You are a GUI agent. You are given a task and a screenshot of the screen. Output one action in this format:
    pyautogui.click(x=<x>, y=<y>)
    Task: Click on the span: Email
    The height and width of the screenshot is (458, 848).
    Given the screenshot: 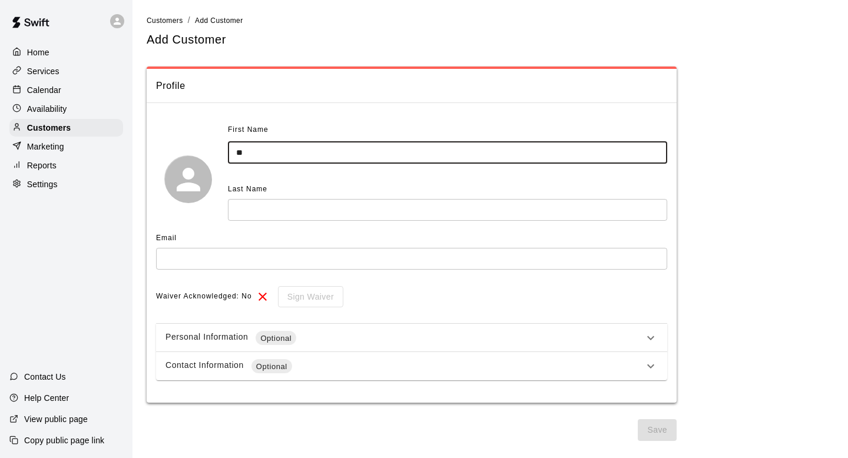 What is the action you would take?
    pyautogui.click(x=166, y=238)
    